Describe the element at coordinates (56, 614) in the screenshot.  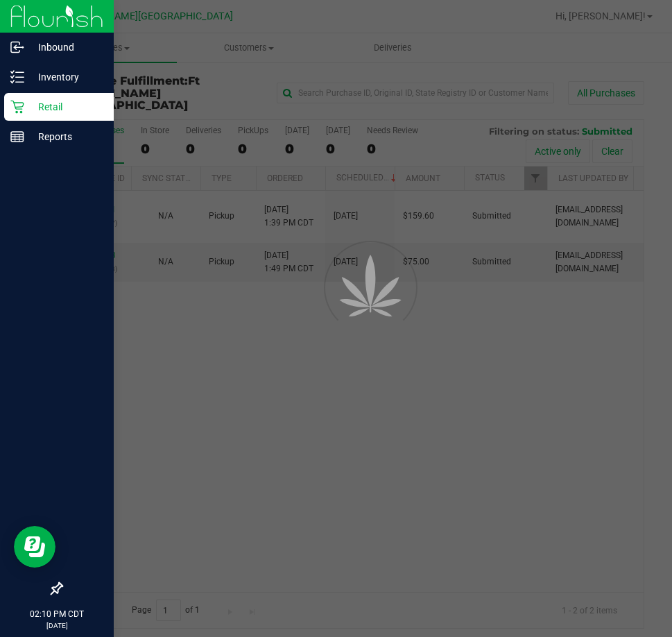
I see `p: 02:10 PM CDT` at that location.